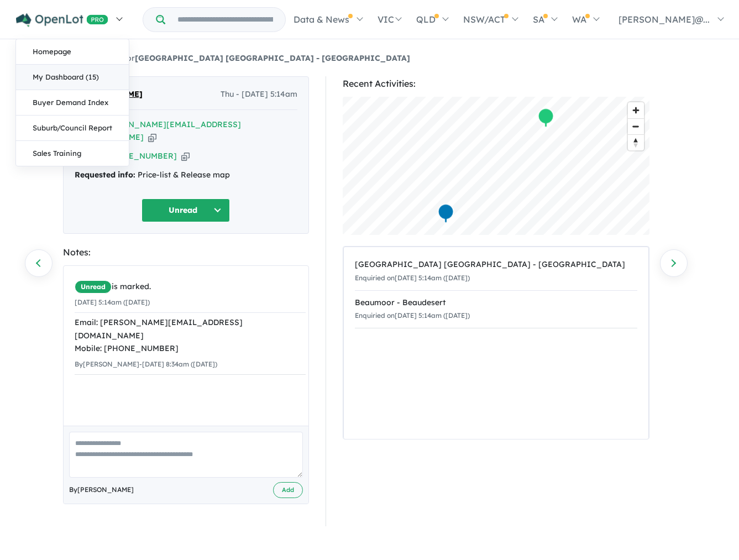  What do you see at coordinates (105, 175) in the screenshot?
I see `strong: Requested info:` at bounding box center [105, 175].